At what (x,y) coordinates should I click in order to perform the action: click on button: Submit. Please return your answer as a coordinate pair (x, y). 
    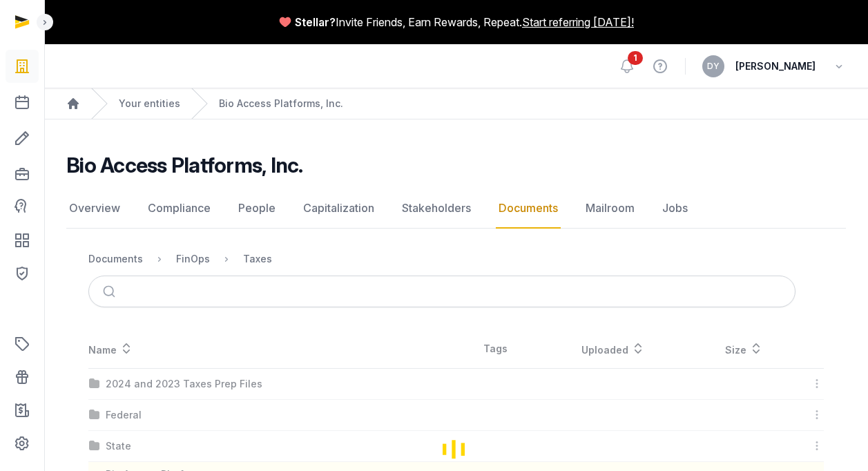
    Looking at the image, I should click on (110, 291).